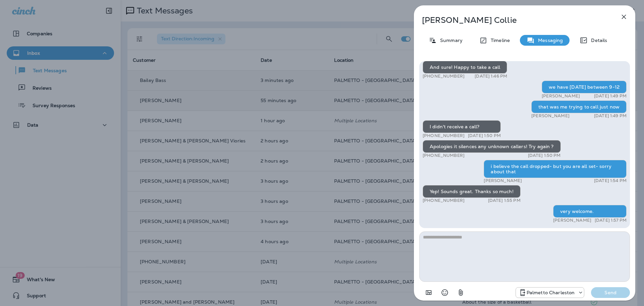 This screenshot has width=644, height=306. I want to click on div: Apologies it silences any unknown callers! Try again ?, so click(492, 146).